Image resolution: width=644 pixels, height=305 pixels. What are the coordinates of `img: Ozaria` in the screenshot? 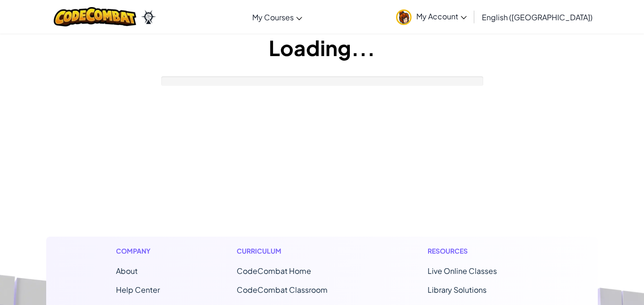 It's located at (149, 17).